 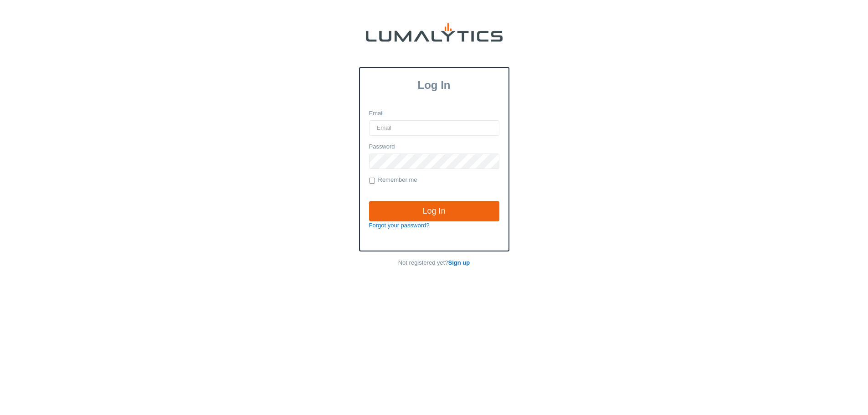 What do you see at coordinates (372, 181) in the screenshot?
I see `input: Remember me` at bounding box center [372, 181].